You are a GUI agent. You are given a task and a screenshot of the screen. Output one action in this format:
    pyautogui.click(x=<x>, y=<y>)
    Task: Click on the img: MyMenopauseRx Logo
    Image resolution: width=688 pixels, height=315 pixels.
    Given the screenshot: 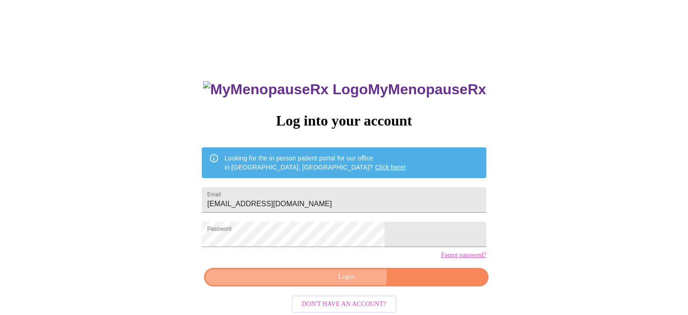 What is the action you would take?
    pyautogui.click(x=286, y=89)
    